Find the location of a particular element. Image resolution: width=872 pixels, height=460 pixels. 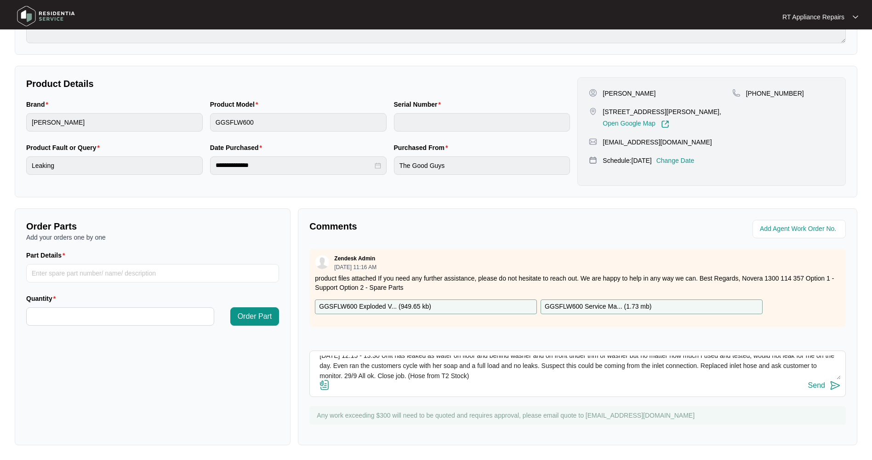

p: Any work exceeding $300 will need to be quoted and requires approval, please email quote to [EMAI... is located at coordinates (579, 415).